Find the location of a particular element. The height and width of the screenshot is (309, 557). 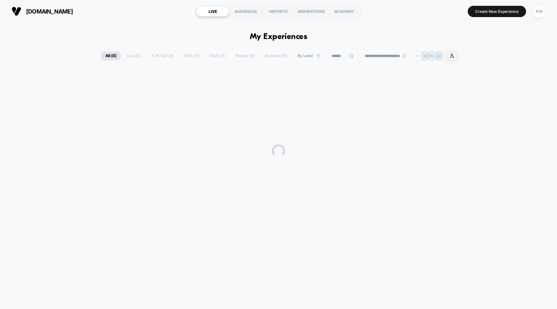

div: KW is located at coordinates (539, 11).